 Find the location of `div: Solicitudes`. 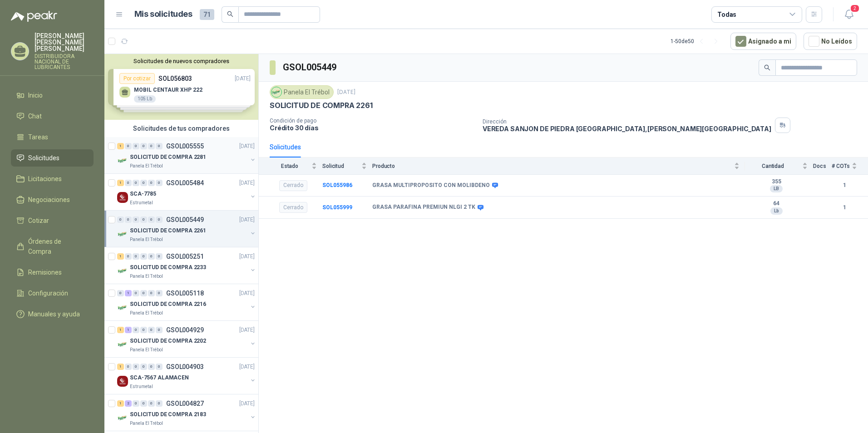

div: Solicitudes is located at coordinates (285, 147).